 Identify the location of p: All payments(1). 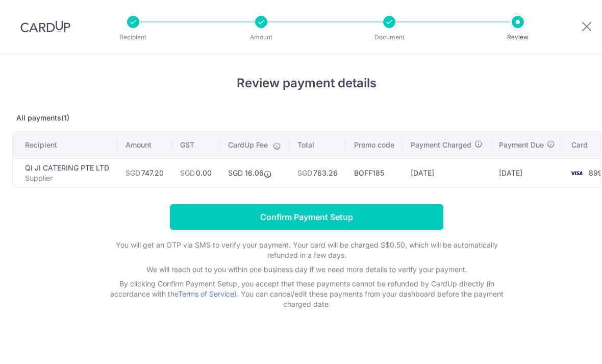
(307, 118).